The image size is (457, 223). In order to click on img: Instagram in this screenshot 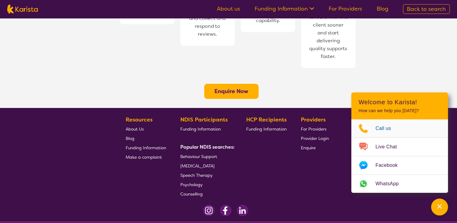, I will do `click(209, 210)`.